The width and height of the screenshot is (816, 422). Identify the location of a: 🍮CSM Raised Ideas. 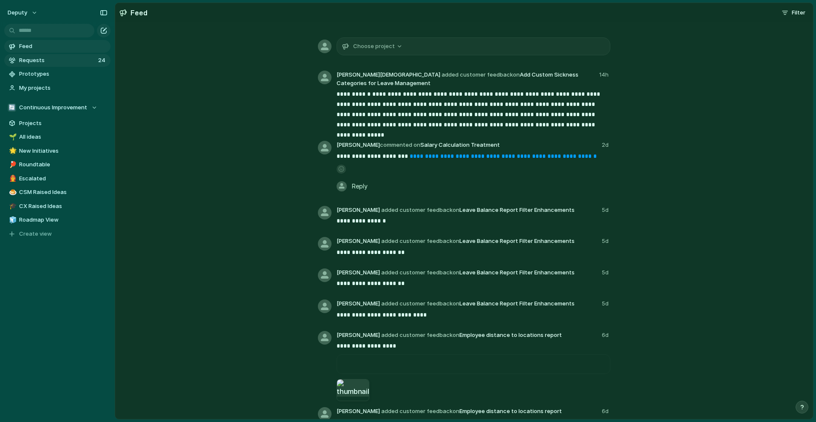
(57, 192).